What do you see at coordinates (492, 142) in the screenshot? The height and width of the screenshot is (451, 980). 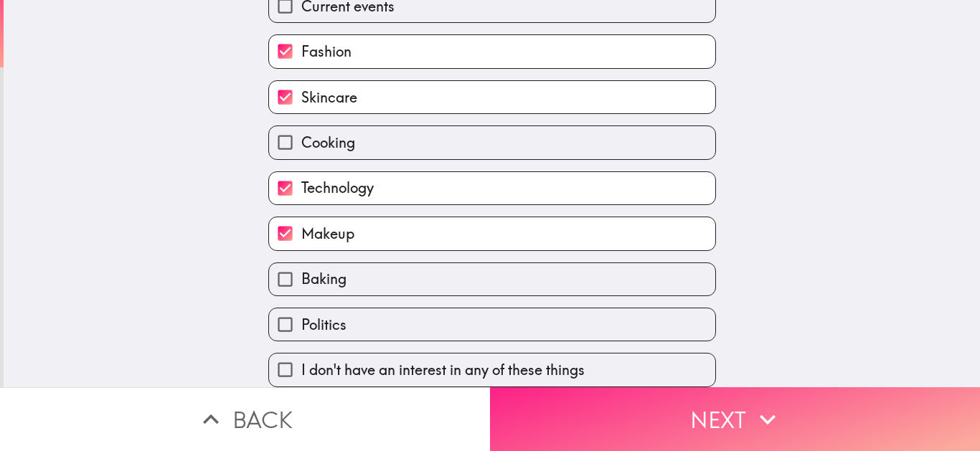 I see `button: Cooking` at bounding box center [492, 142].